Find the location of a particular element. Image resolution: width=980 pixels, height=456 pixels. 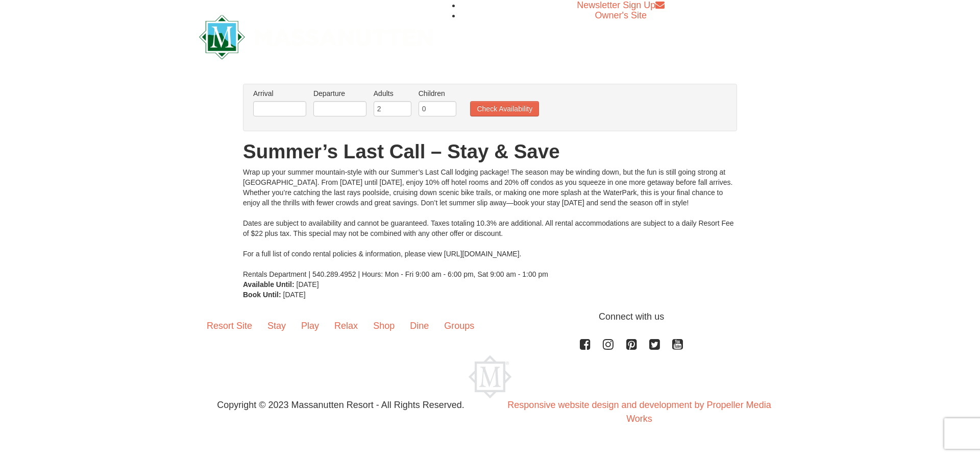

a: Responsive website design and development by Propeller Media Works is located at coordinates (639, 411).